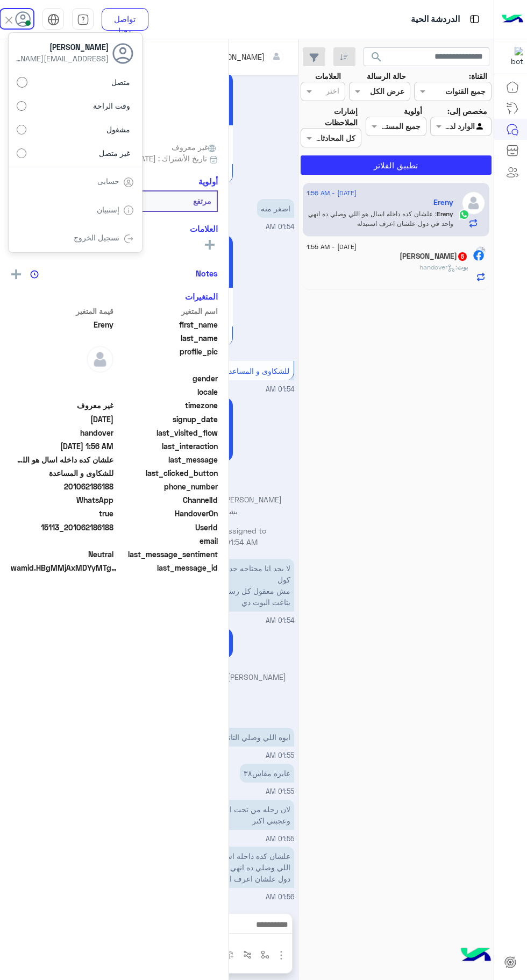 This screenshot has width=527, height=980. Describe the element at coordinates (433, 256) in the screenshot. I see `h5: Nadeen Nashaat` at that location.